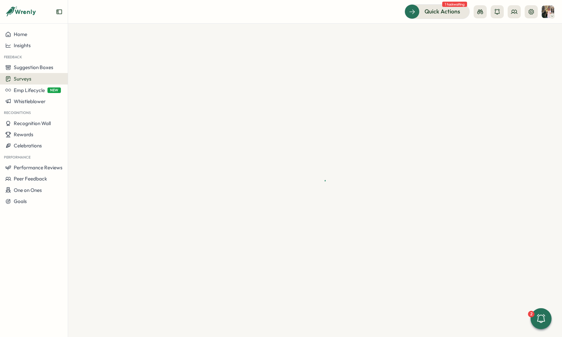  What do you see at coordinates (30, 178) in the screenshot?
I see `span: Peer Feedback` at bounding box center [30, 178].